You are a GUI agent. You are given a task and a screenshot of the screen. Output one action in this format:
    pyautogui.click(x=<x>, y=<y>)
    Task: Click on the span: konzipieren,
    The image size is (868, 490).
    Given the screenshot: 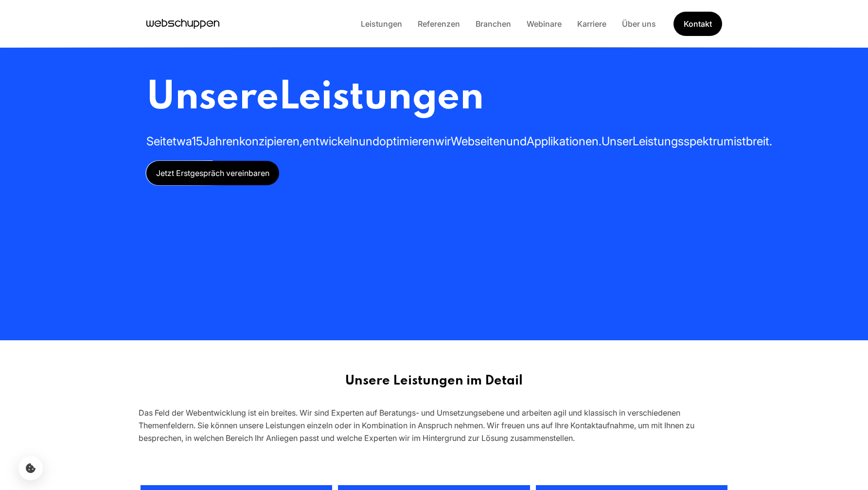 What is the action you would take?
    pyautogui.click(x=271, y=141)
    